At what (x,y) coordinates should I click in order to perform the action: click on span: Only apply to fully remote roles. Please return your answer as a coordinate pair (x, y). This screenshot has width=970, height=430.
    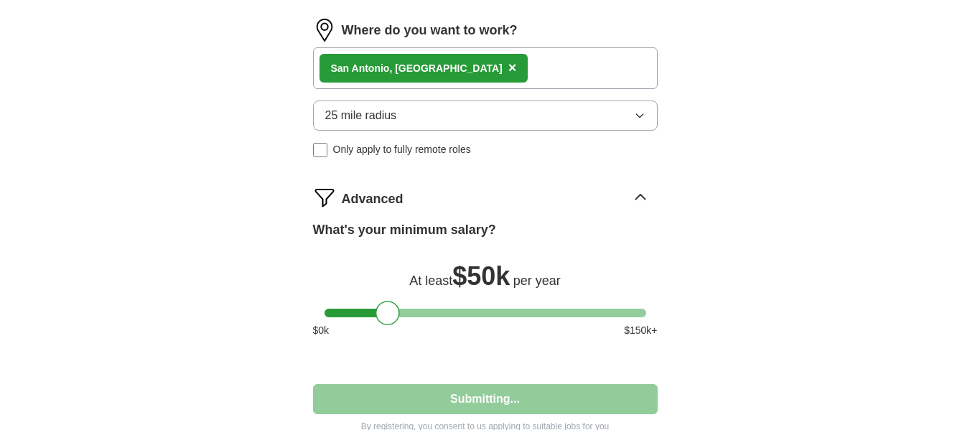
    Looking at the image, I should click on (402, 149).